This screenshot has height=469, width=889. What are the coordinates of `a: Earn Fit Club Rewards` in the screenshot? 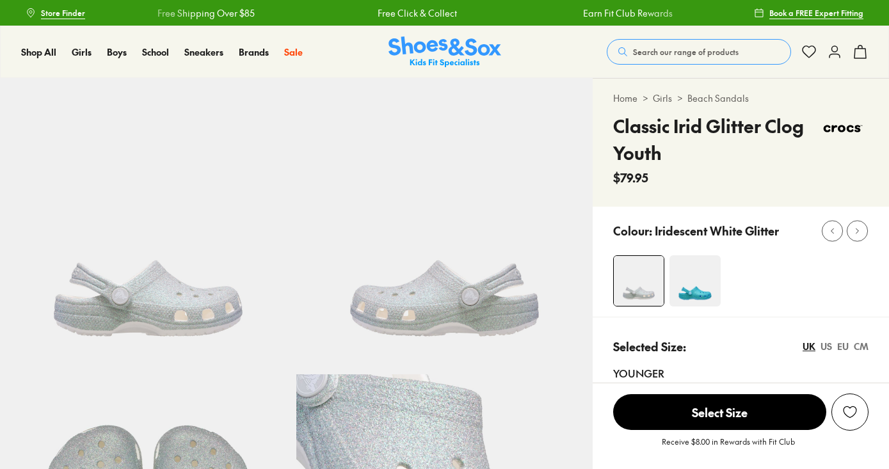 It's located at (628, 13).